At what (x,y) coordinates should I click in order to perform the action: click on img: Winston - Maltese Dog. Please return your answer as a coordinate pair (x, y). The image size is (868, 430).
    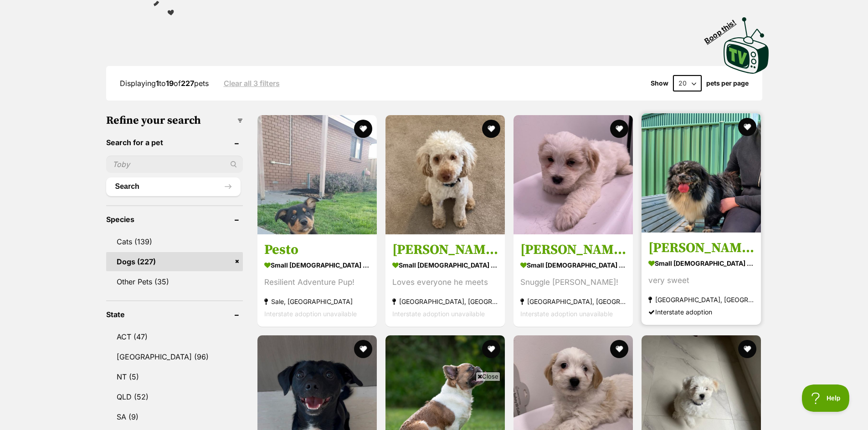
    Looking at the image, I should click on (573, 175).